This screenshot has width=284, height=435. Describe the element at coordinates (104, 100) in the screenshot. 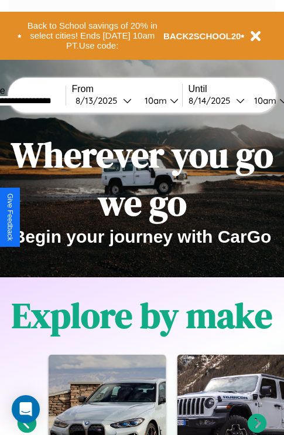

I see `button: 8/13/2025` at that location.